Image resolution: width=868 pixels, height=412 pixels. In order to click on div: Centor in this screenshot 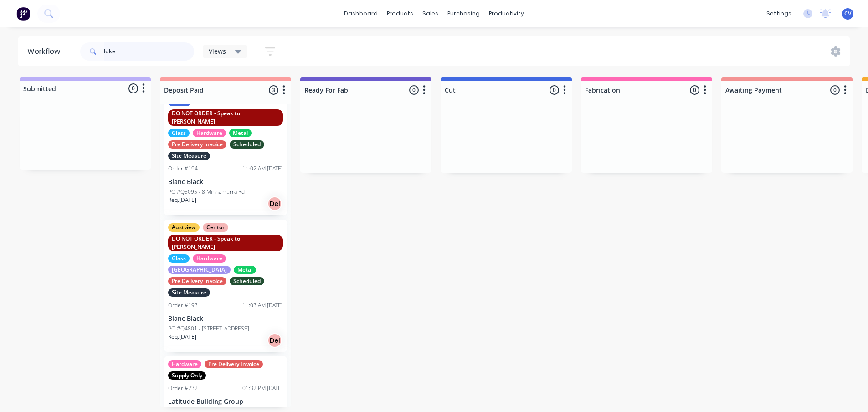, I will do `click(216, 227)`.